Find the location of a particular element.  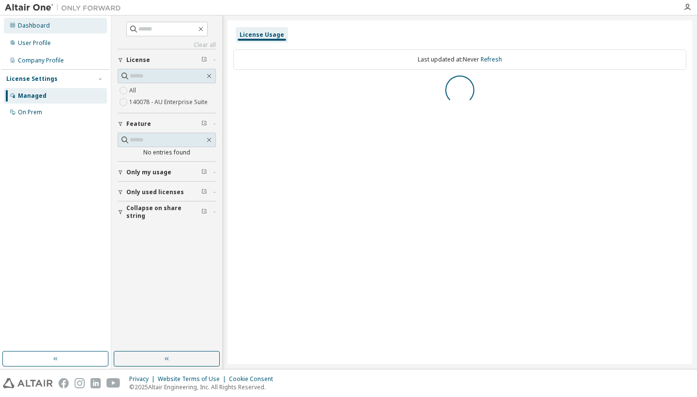

div: On Prem is located at coordinates (30, 112).